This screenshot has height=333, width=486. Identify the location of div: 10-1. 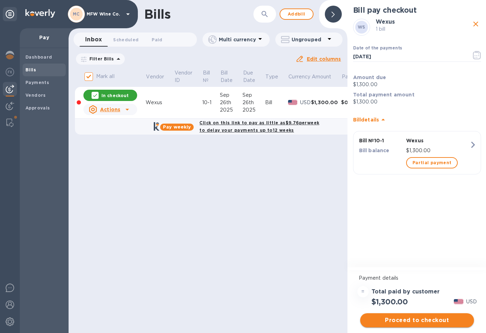
(211, 103).